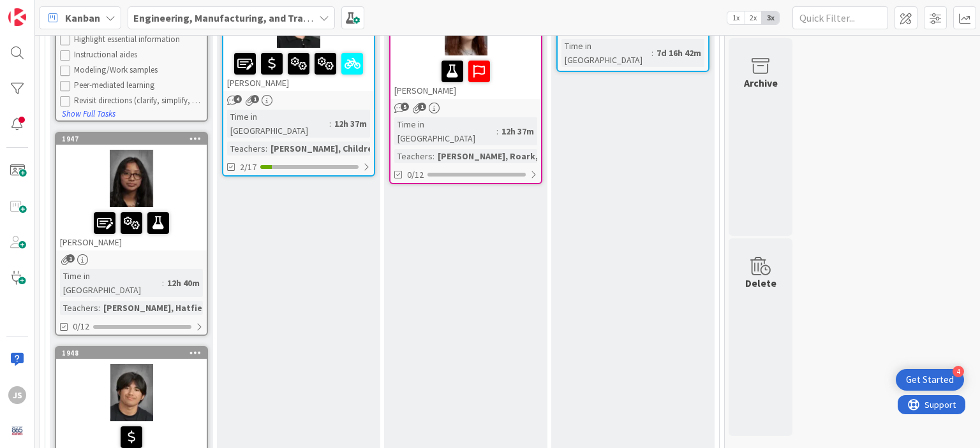 This screenshot has height=448, width=980. Describe the element at coordinates (138, 101) in the screenshot. I see `div: Revisit directions (clarify, simplify, step-by-step, repeat)` at that location.